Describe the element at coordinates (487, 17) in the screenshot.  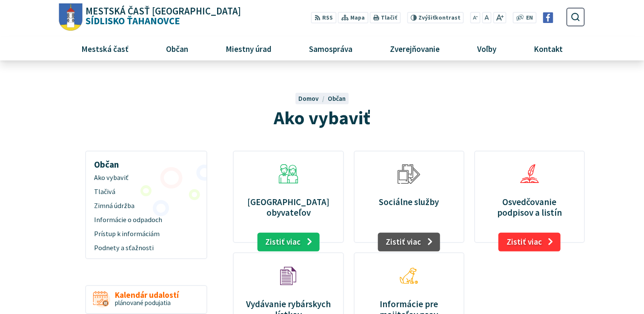
I see `button: Nastaviť pôvodnú veľkosť písma` at that location.